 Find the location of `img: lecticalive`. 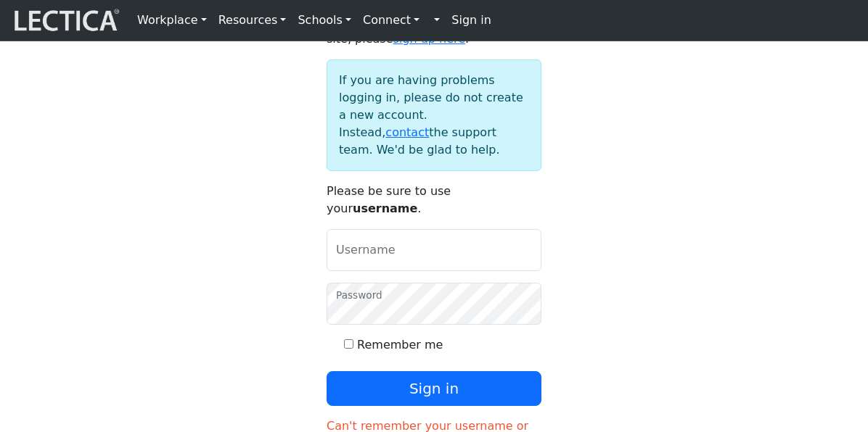

img: lecticalive is located at coordinates (65, 20).